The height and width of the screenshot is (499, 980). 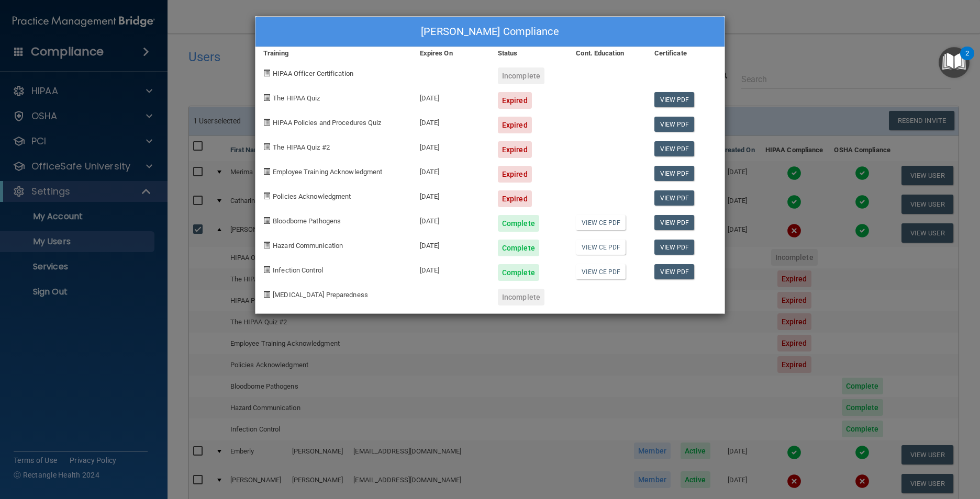 I want to click on span: Employee Training Acknowledgment, so click(x=327, y=171).